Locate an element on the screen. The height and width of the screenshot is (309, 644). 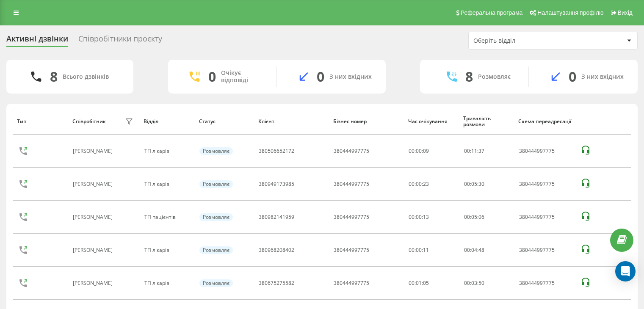
span: 03 is located at coordinates (474, 283).